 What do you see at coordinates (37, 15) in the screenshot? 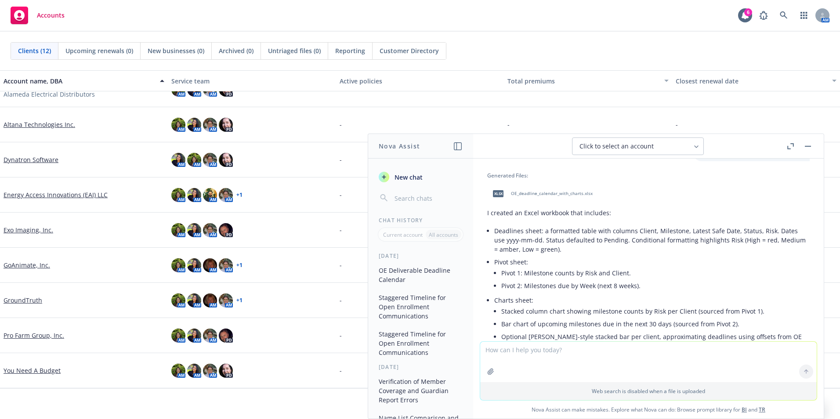
I see `a: Accounts` at bounding box center [37, 15].